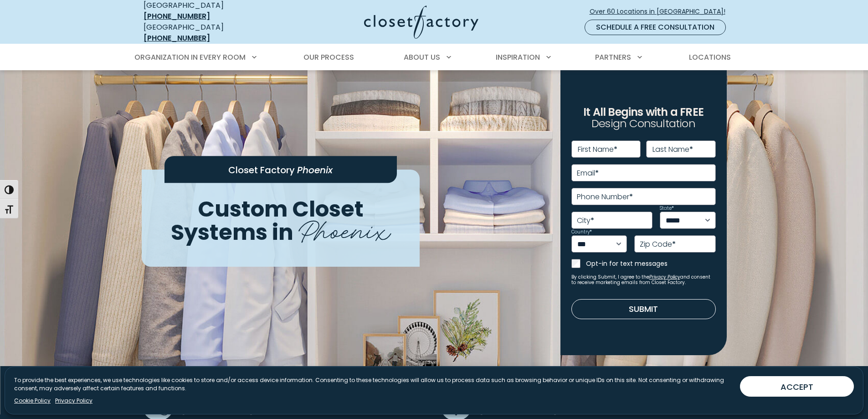 The height and width of the screenshot is (419, 868). I want to click on p: To provide the best experiences, we use technologies like cookies to store and/or access device i..., so click(373, 384).